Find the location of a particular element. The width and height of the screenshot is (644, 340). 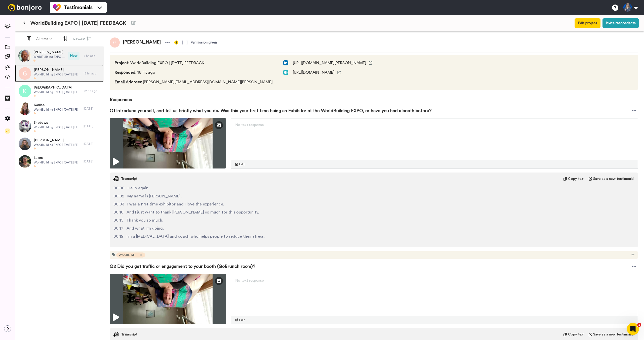

span: Responded : is located at coordinates (125, 72).